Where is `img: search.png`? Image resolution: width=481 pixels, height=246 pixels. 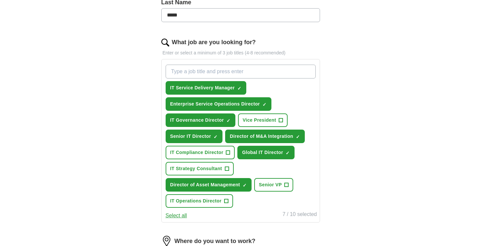 img: search.png is located at coordinates (165, 43).